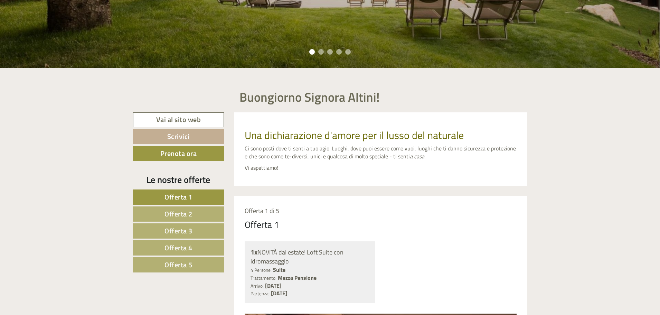 The height and width of the screenshot is (315, 660). What do you see at coordinates (178, 153) in the screenshot?
I see `a: Prenota ora` at bounding box center [178, 153].